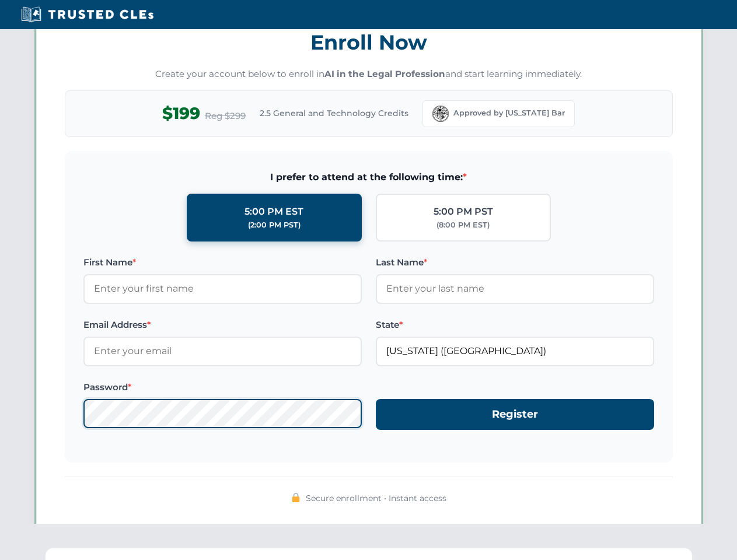 Image resolution: width=737 pixels, height=560 pixels. I want to click on p: Create your account below to enroll in and start learning immediately., so click(369, 74).